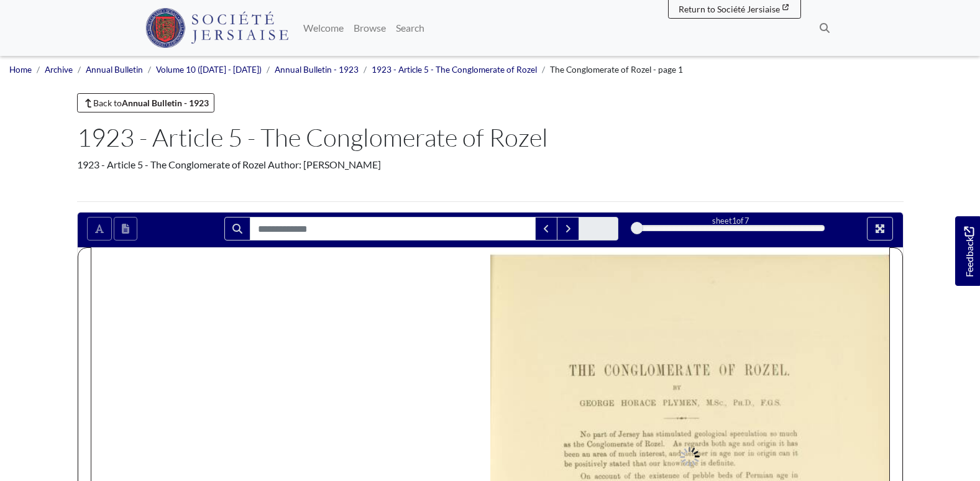 The height and width of the screenshot is (481, 980). What do you see at coordinates (370, 28) in the screenshot?
I see `a: Browse` at bounding box center [370, 28].